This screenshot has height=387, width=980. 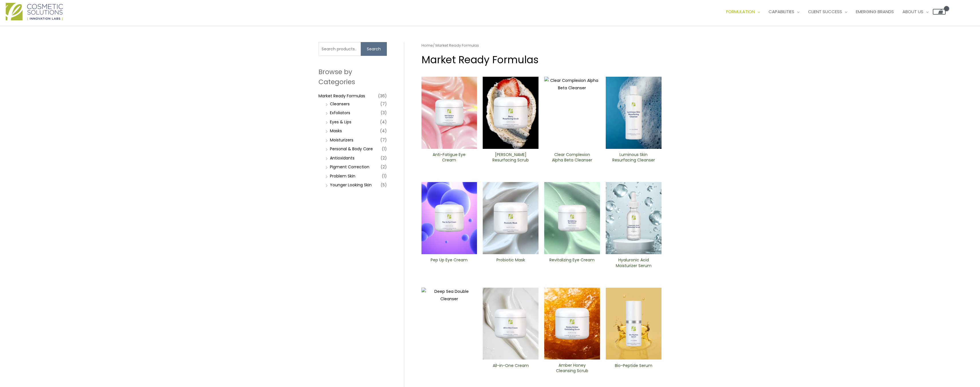 What do you see at coordinates (541, 46) in the screenshot?
I see `nav: Breadcrumb` at bounding box center [541, 46].